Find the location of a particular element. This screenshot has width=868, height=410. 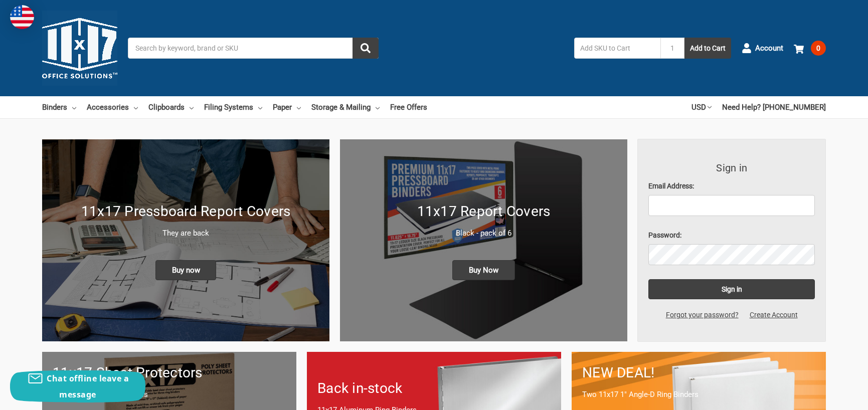

h1: Back in-stock is located at coordinates (434, 389).